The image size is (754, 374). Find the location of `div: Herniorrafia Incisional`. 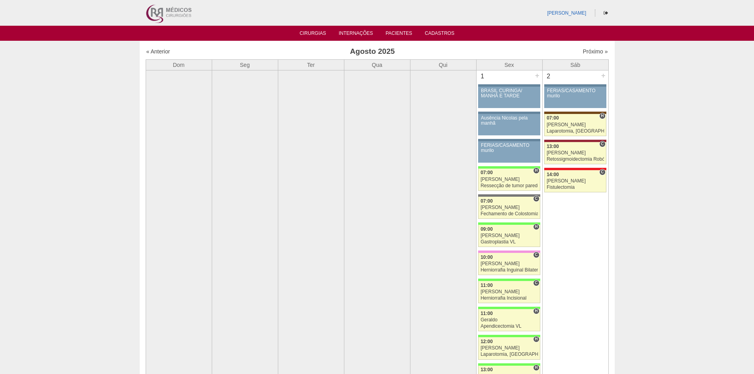

div: Herniorrafia Incisional is located at coordinates (509, 298).